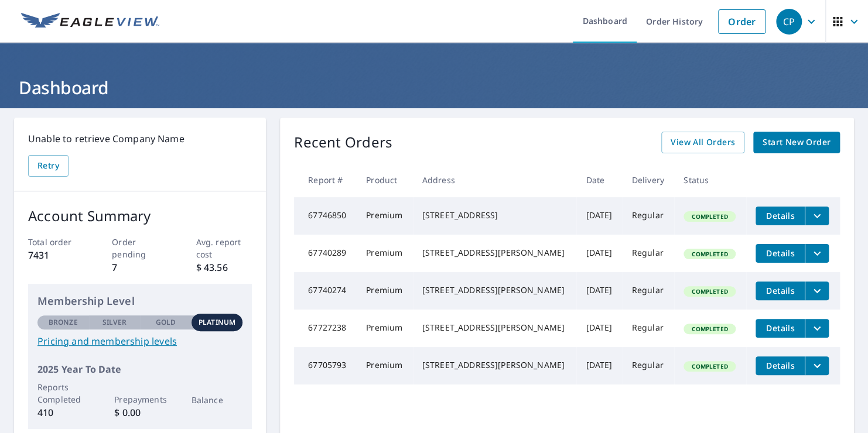 The width and height of the screenshot is (868, 433). Describe the element at coordinates (56, 255) in the screenshot. I see `p: 7431` at that location.